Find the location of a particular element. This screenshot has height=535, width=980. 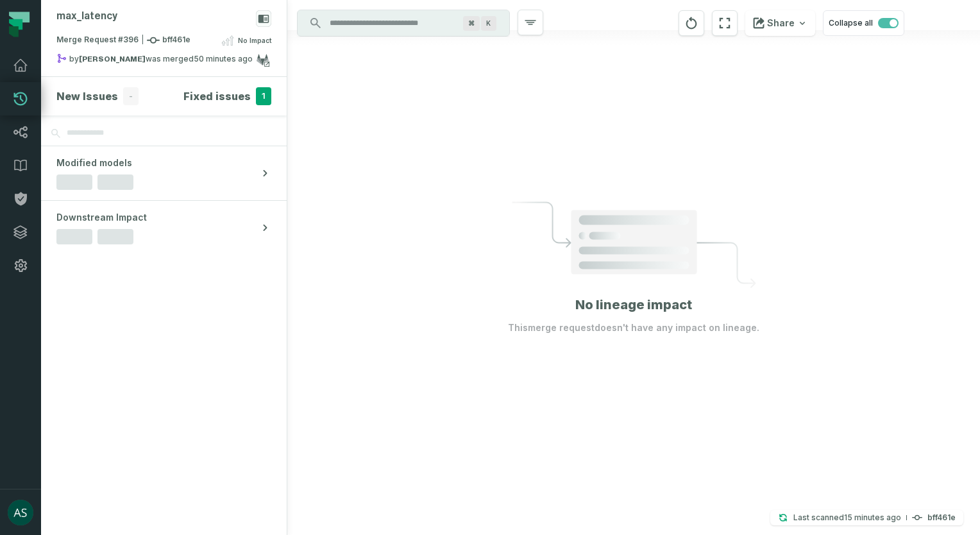

h4: New Issues is located at coordinates (87, 96).